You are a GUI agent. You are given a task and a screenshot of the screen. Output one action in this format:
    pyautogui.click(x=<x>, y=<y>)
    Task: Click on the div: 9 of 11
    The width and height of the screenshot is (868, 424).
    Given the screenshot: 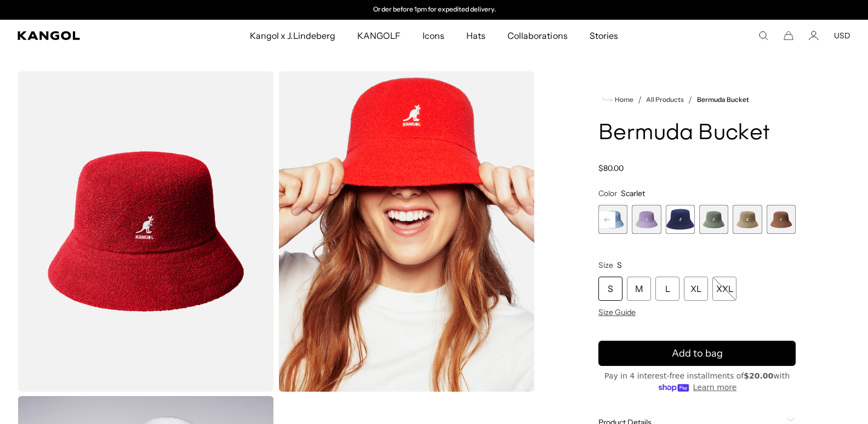 What is the action you would take?
    pyautogui.click(x=781, y=219)
    